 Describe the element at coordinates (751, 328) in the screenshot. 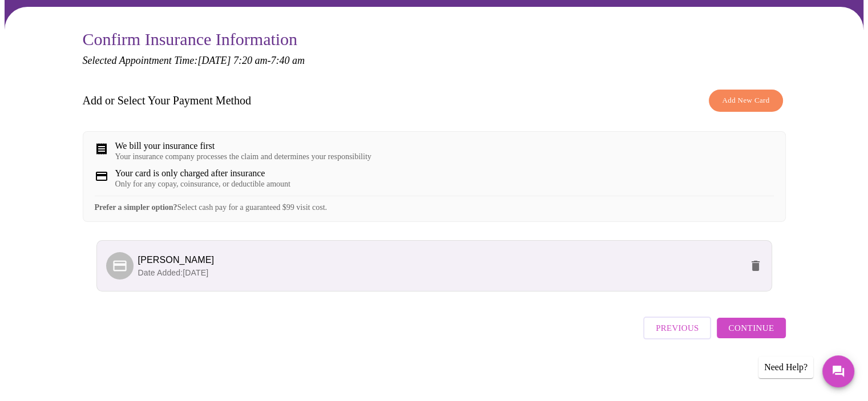

I see `span: Continue` at that location.